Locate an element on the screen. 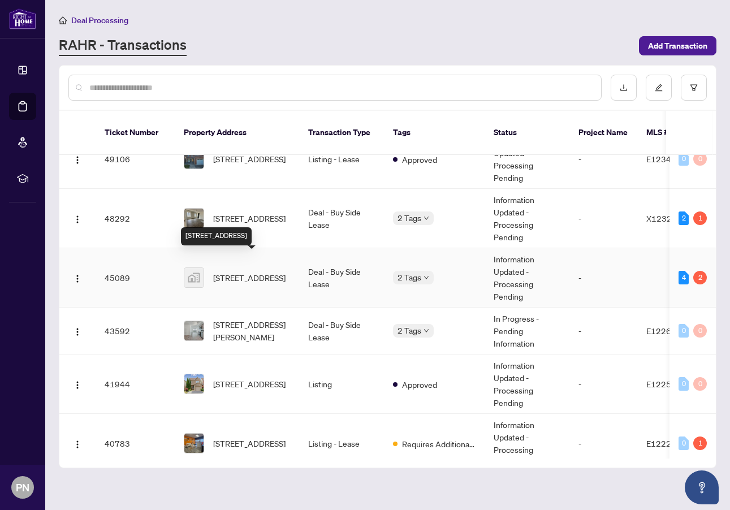  button: Open asap is located at coordinates (702, 488).